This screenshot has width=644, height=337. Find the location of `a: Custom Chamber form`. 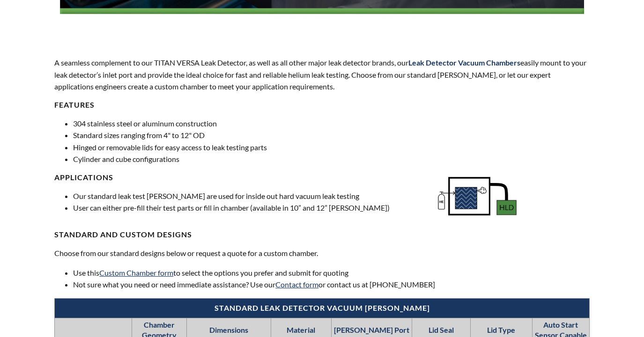

a: Custom Chamber form is located at coordinates (136, 272).